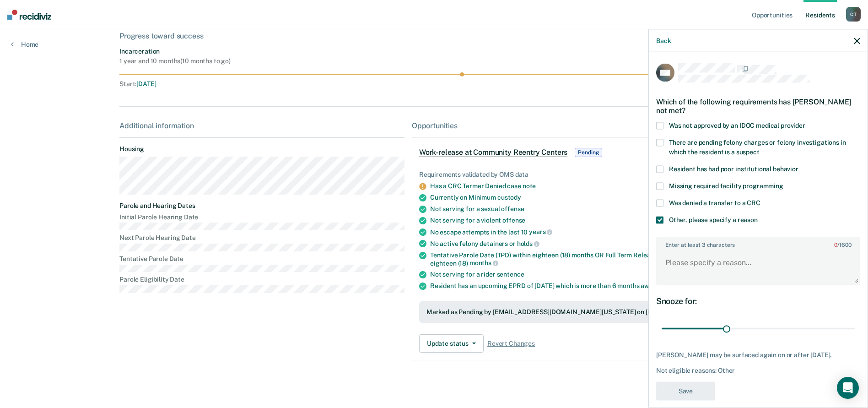 This screenshot has width=868, height=408. Describe the element at coordinates (586, 198) in the screenshot. I see `div: Currently on Minimum` at that location.